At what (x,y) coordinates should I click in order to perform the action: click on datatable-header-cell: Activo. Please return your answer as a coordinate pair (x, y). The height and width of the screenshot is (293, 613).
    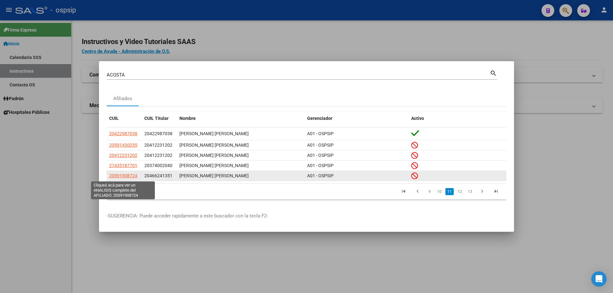
    Looking at the image, I should click on (458, 118).